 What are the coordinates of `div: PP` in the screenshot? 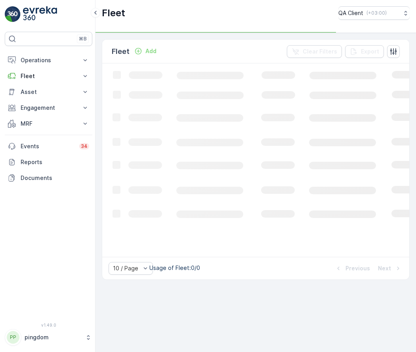 It's located at (13, 338).